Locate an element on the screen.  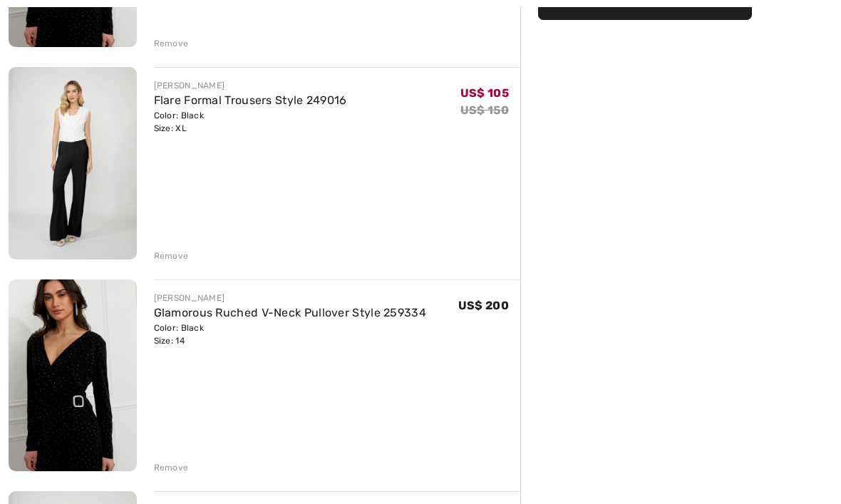
img: Glamorous Ruched V-Neck Pullover Style 259334 is located at coordinates (73, 376).